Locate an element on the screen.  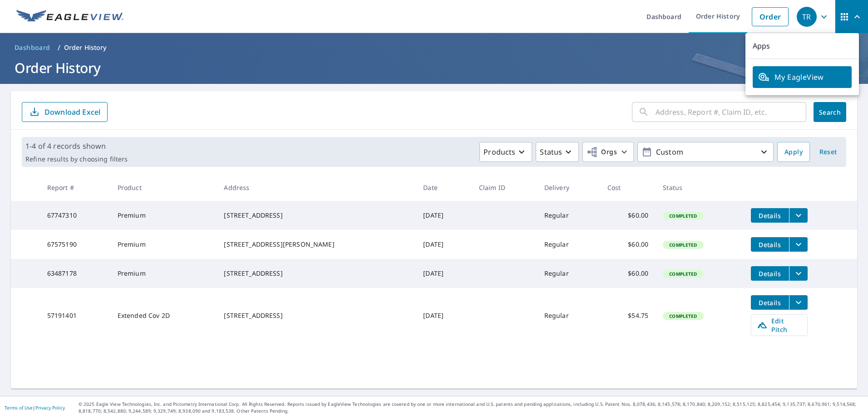
a: Privacy Policy is located at coordinates (50, 408).